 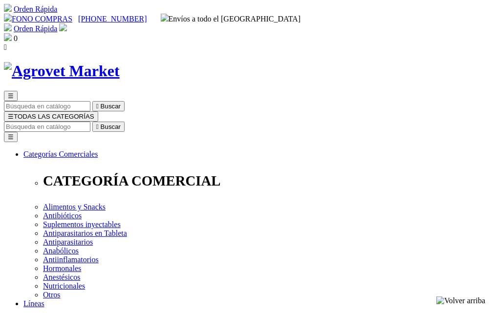 What do you see at coordinates (34, 303) in the screenshot?
I see `span: Líneas` at bounding box center [34, 303].